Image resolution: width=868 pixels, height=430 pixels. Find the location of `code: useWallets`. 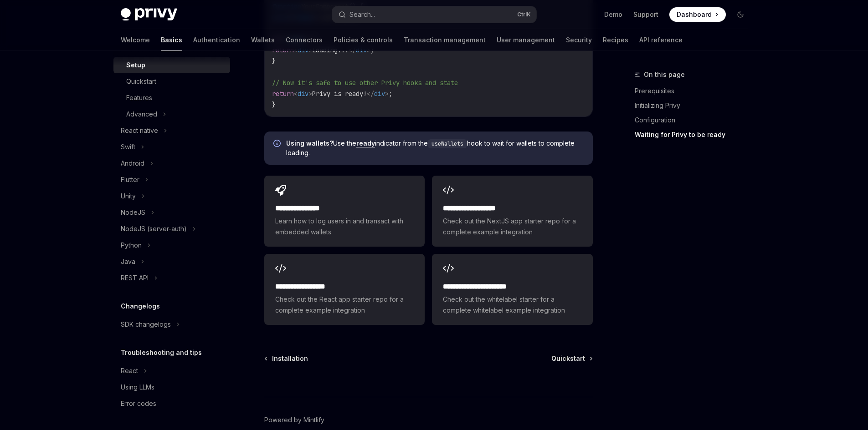

code: useWallets is located at coordinates (448, 144).